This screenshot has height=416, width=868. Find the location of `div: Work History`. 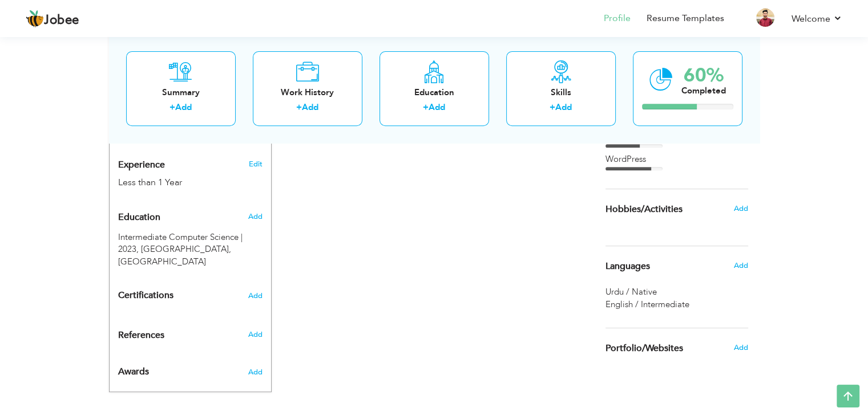

div: Work History is located at coordinates (308, 92).